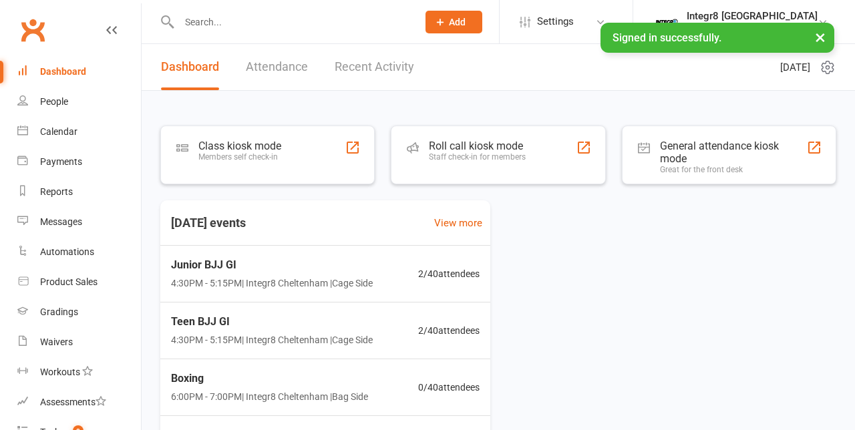 The image size is (855, 430). I want to click on a: Messages, so click(79, 222).